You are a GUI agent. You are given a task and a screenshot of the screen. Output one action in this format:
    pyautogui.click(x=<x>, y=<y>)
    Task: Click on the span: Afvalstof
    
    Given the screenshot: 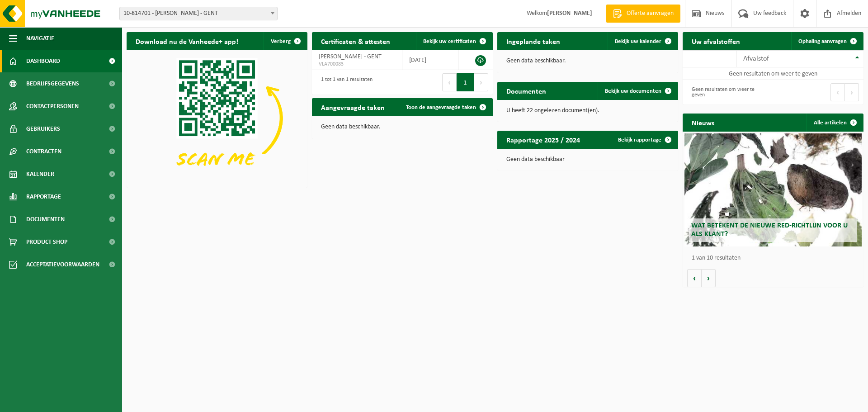 What is the action you would take?
    pyautogui.click(x=756, y=59)
    